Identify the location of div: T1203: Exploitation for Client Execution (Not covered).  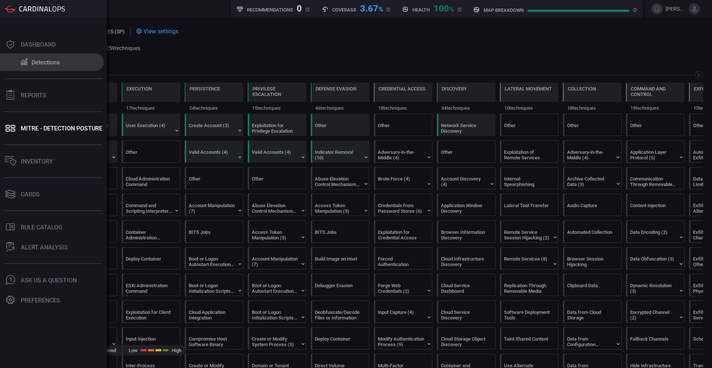
(151, 312).